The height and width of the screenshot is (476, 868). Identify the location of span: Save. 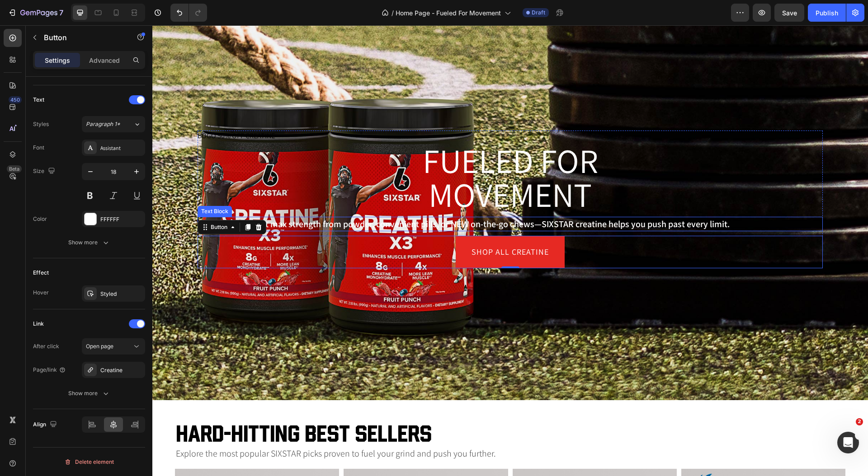
(790, 12).